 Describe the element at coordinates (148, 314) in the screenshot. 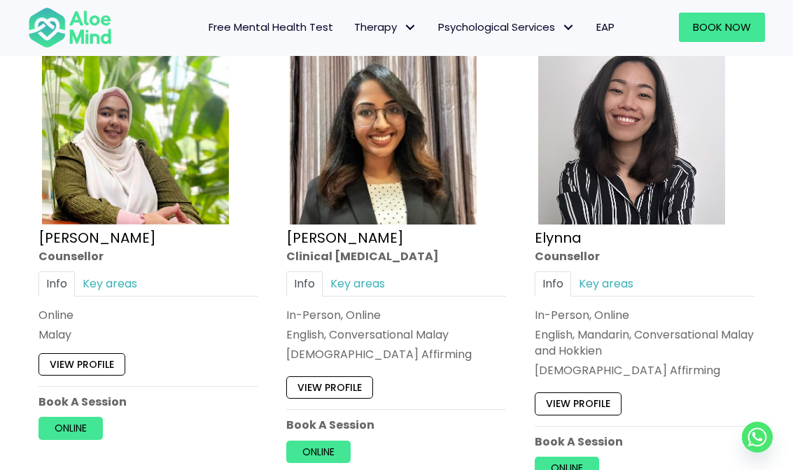

I see `div: Online` at that location.